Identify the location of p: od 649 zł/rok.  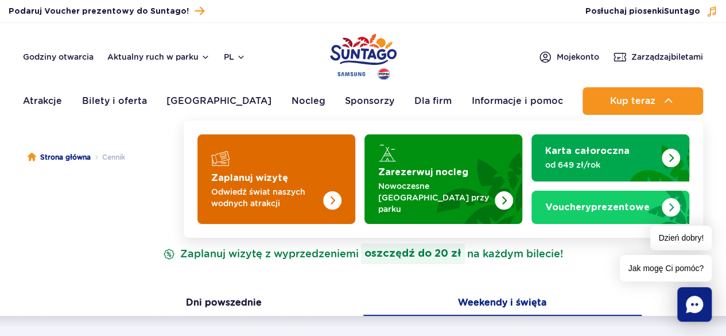
(601, 165).